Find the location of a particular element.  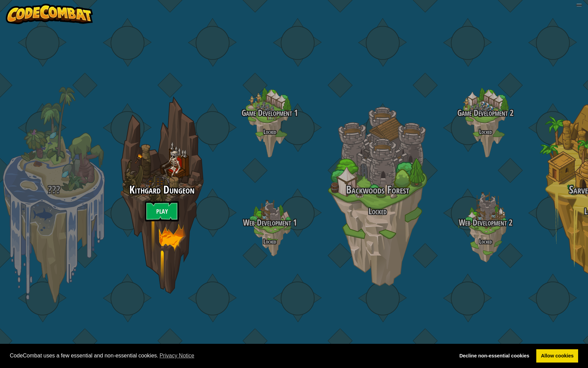

span: Web Development 2 is located at coordinates (486, 222).